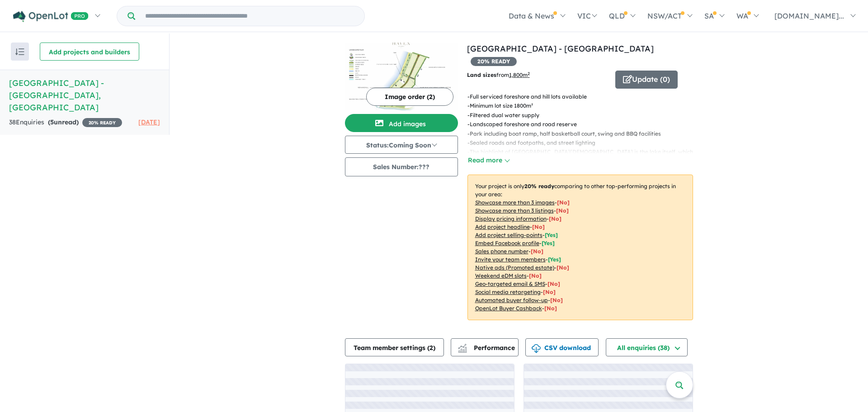 Image resolution: width=868 pixels, height=412 pixels. I want to click on p: from, so click(538, 75).